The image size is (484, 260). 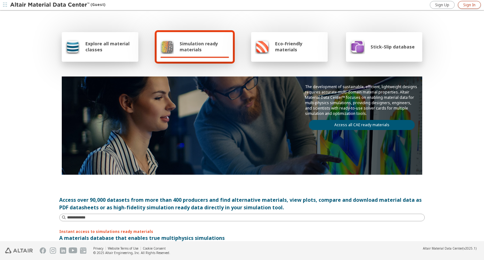 I want to click on span: Simulation ready materials, so click(x=204, y=47).